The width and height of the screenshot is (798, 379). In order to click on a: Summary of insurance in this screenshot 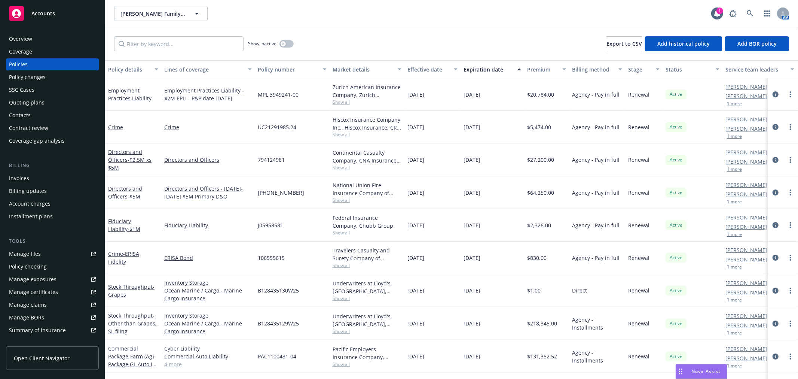, I will do `click(52, 330)`.